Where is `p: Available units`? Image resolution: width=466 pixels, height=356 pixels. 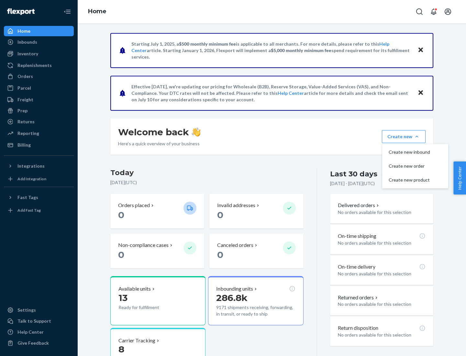 p: Available units is located at coordinates (135, 289).